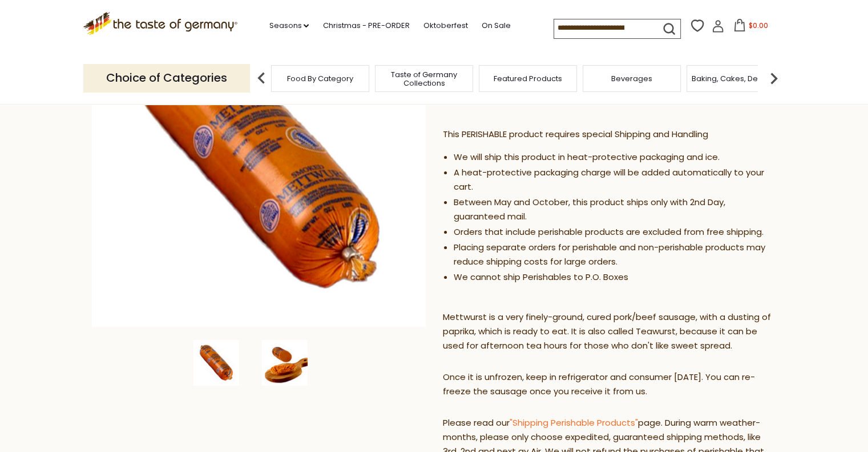 The width and height of the screenshot is (868, 452). I want to click on p: Mettwurst is a very finely-ground, cured pork/beef sausage, with a dusting of paprika, which is r..., so click(609, 331).